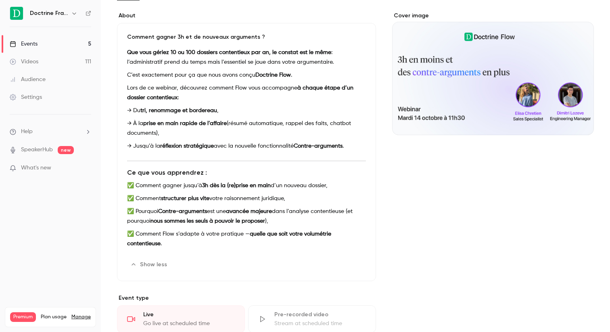 The image size is (610, 332). I want to click on p: → À la (résumé automatique, rappel des faits, chatbot documents),, so click(247, 128).